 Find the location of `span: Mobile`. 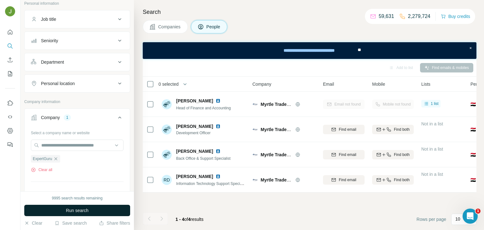

span: Mobile is located at coordinates (379, 84).